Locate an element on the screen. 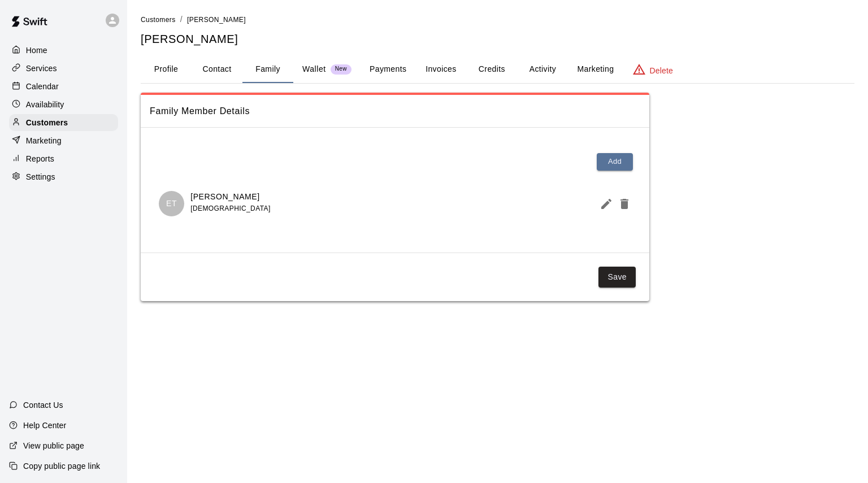 The image size is (868, 483). a: Settings is located at coordinates (64, 177).